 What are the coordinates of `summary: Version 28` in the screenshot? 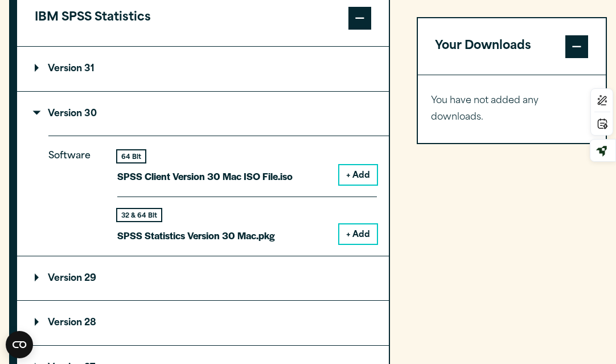 It's located at (203, 323).